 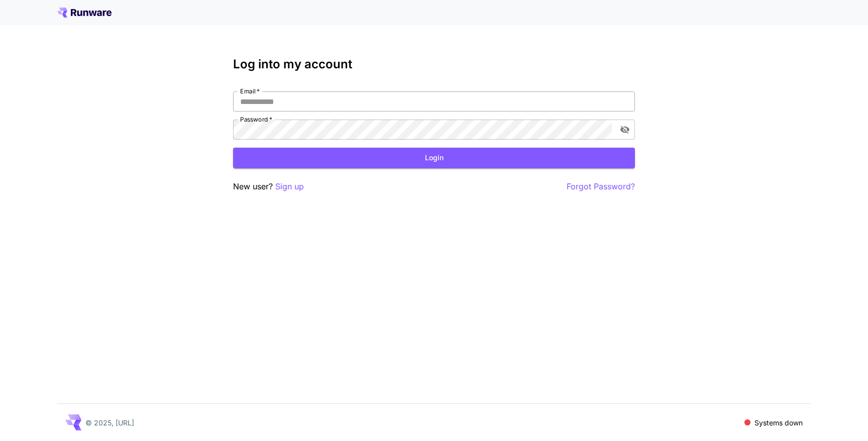 I want to click on button: Forgot Password?, so click(x=600, y=186).